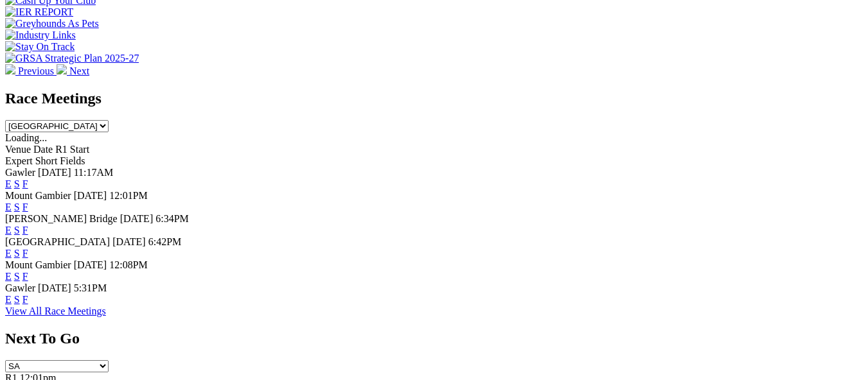 The width and height of the screenshot is (868, 380). Describe the element at coordinates (129, 264) in the screenshot. I see `span: 12:08PM` at that location.